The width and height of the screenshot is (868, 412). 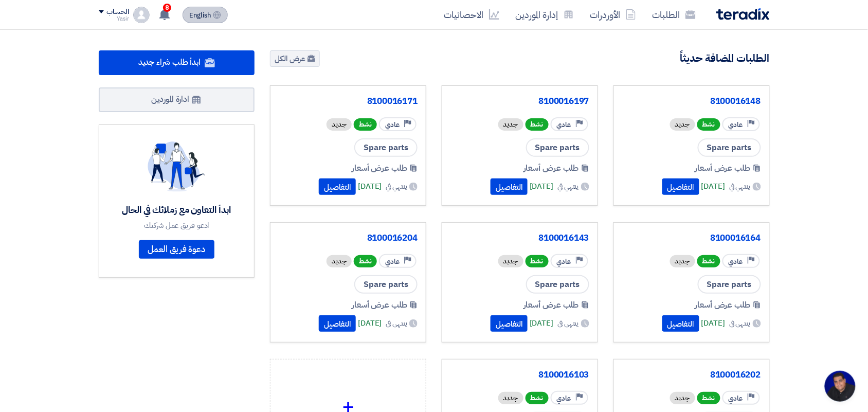 I want to click on span: 8, so click(x=167, y=8).